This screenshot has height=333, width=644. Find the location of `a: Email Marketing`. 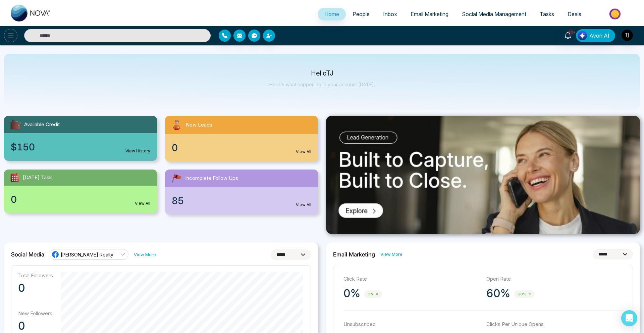

a: Email Marketing is located at coordinates (430, 14).